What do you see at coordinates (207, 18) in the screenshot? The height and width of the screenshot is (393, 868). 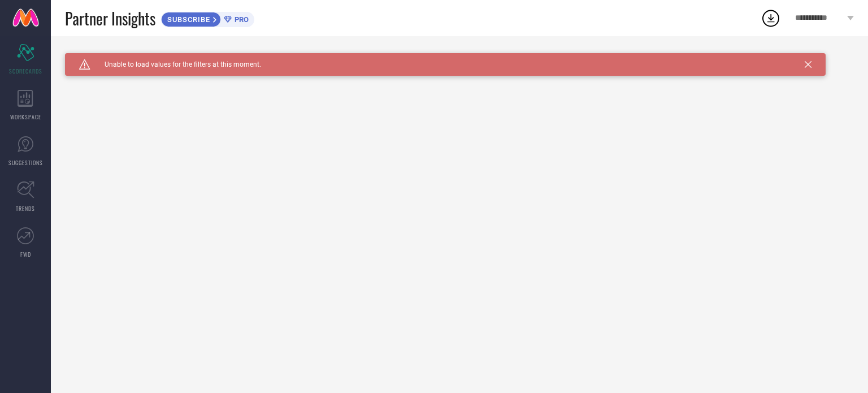 I see `a: SUBSCRIBEPRO` at bounding box center [207, 18].